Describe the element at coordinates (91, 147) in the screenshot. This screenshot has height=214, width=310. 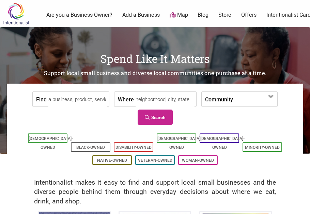
I see `a: Black-Owned` at that location.